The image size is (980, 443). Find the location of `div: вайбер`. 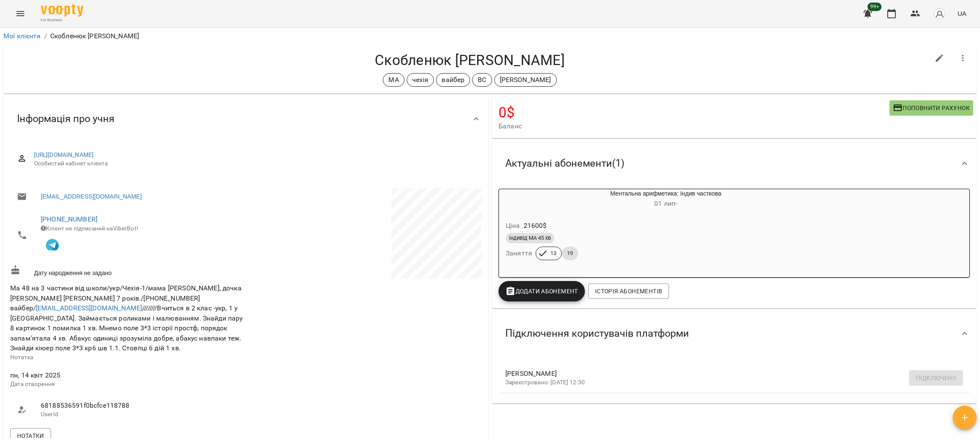

div: вайбер is located at coordinates (453, 80).